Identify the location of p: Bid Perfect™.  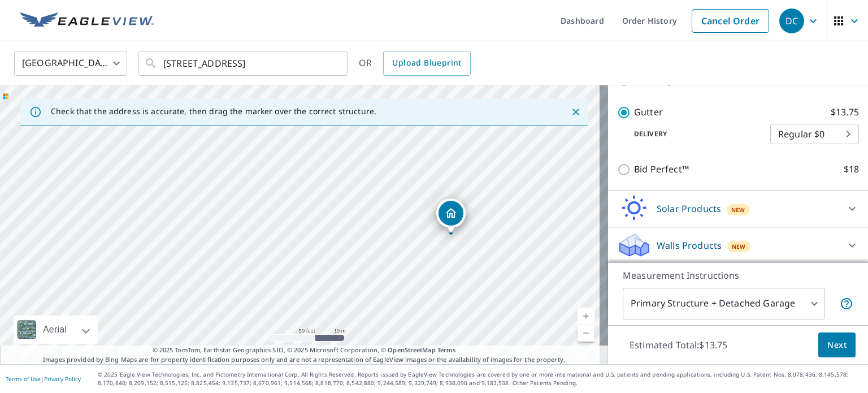
(661, 169).